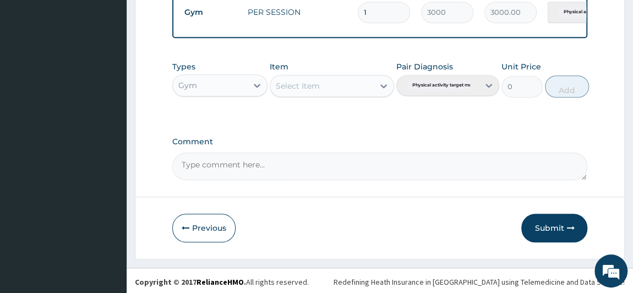 This screenshot has width=633, height=293. Describe the element at coordinates (121, 69) in the screenshot. I see `div: Chat with us now` at that location.